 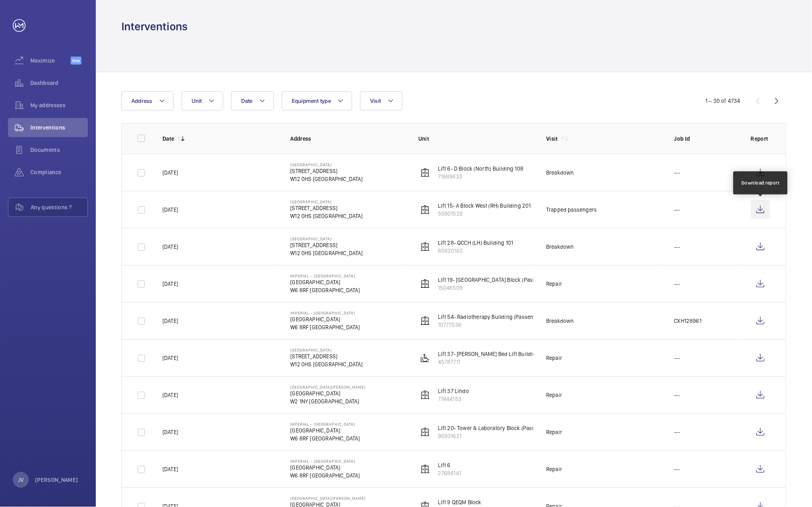 What do you see at coordinates (247, 100) in the screenshot?
I see `span: Date` at bounding box center [247, 100].